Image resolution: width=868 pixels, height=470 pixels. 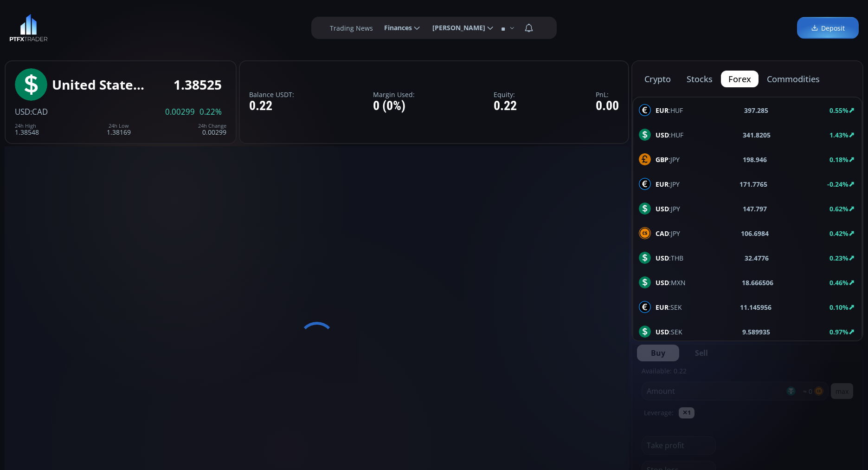 I want to click on b: 11.145956, so click(x=756, y=307).